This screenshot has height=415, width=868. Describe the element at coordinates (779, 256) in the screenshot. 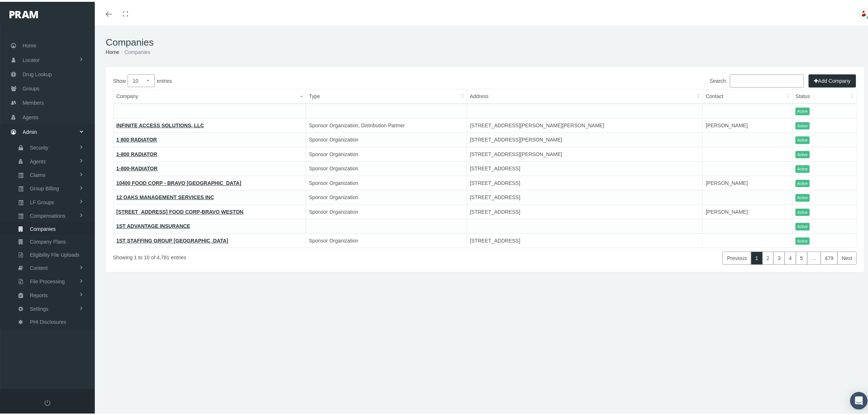

I see `a: 3` at that location.